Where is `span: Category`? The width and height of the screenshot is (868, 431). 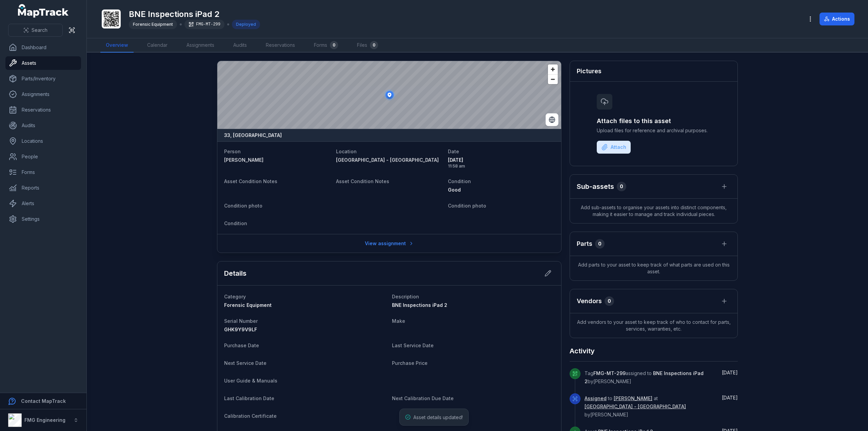 span: Category is located at coordinates (235, 296).